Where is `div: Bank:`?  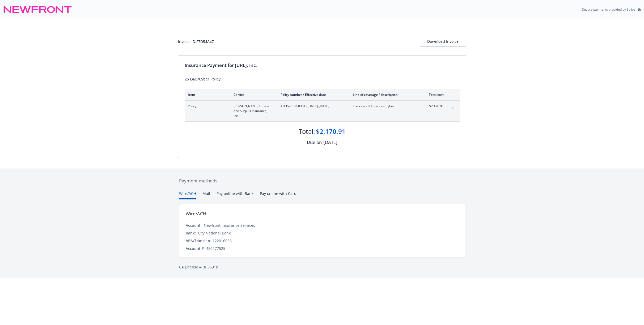 div: Bank: is located at coordinates (191, 233).